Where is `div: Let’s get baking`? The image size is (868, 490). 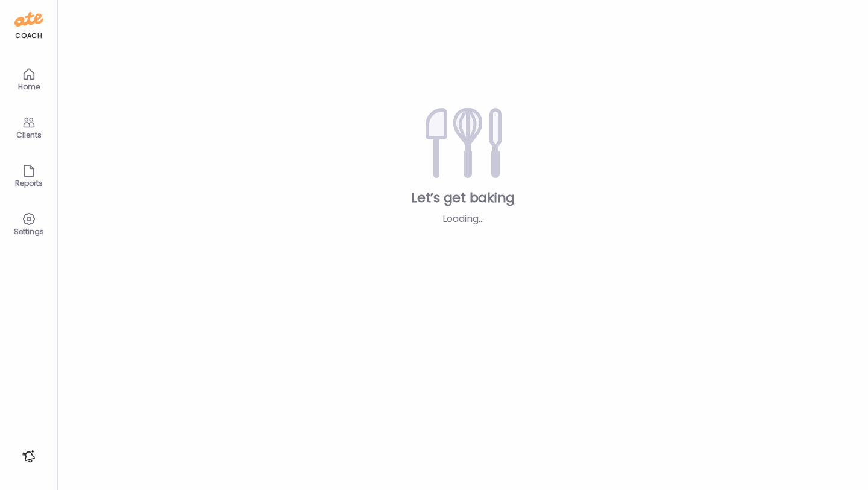
div: Let’s get baking is located at coordinates (463, 198).